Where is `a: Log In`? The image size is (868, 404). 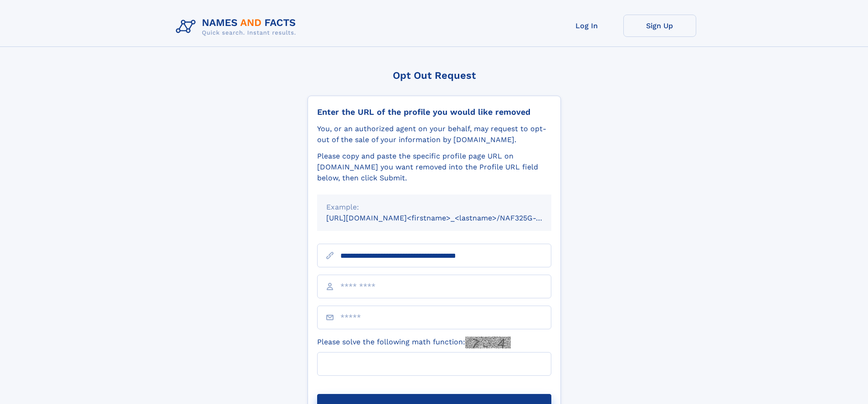
a: Log In is located at coordinates (586, 26).